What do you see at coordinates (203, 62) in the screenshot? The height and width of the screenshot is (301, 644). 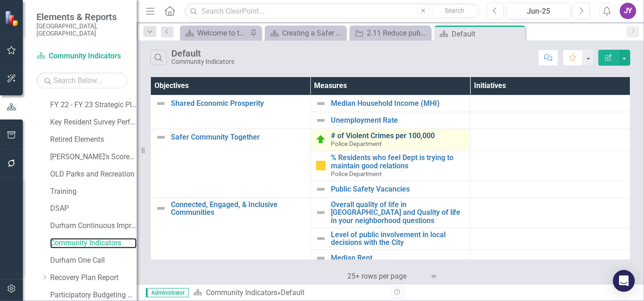 I see `div: Community Indicators` at bounding box center [203, 62].